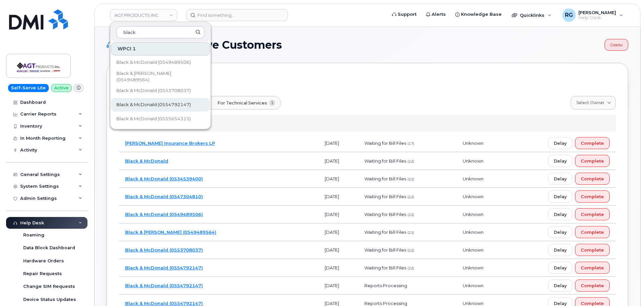  What do you see at coordinates (272, 103) in the screenshot?
I see `span: 1` at bounding box center [272, 103].